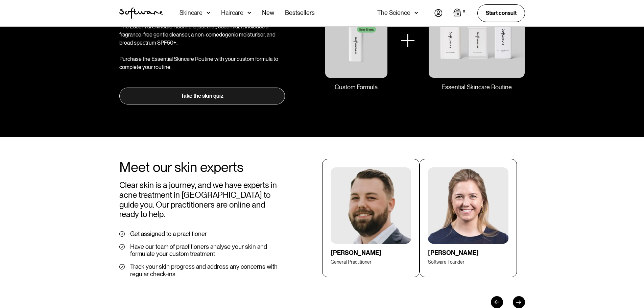  Describe the element at coordinates (368, 262) in the screenshot. I see `p: General Practitioner` at that location.